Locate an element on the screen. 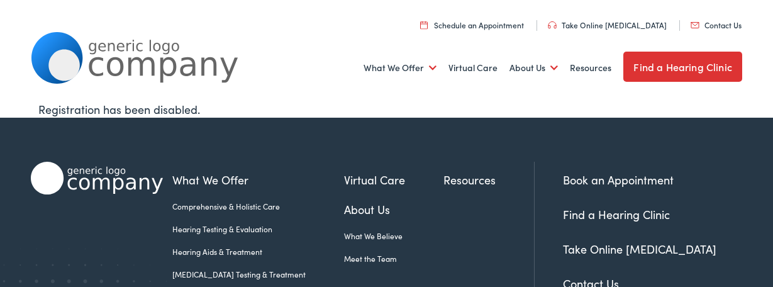  img: Alpaca Audiology is located at coordinates (97, 178).